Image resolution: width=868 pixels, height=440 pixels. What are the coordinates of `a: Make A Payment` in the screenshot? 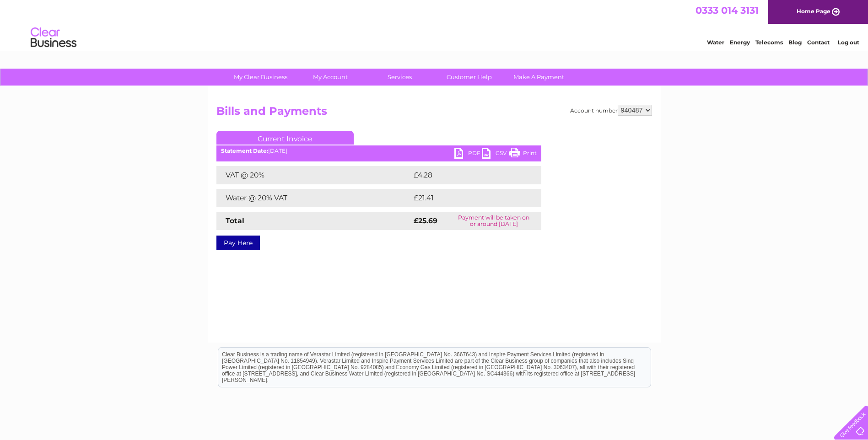 It's located at (539, 77).